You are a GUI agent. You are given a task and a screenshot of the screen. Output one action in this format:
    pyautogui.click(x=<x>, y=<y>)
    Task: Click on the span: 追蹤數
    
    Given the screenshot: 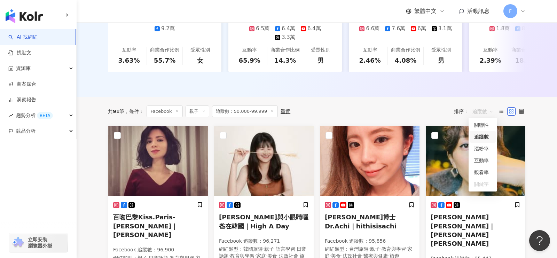 What is the action you would take?
    pyautogui.click(x=483, y=111)
    